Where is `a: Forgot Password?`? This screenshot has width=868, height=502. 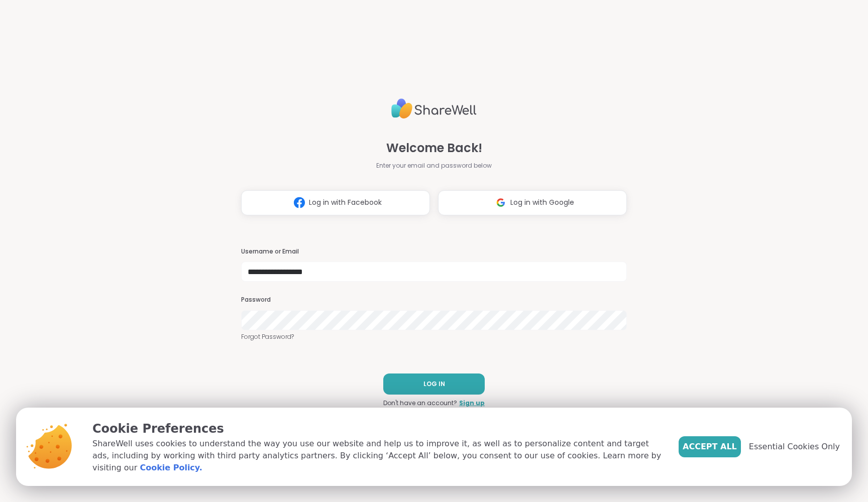 a: Forgot Password? is located at coordinates (434, 337).